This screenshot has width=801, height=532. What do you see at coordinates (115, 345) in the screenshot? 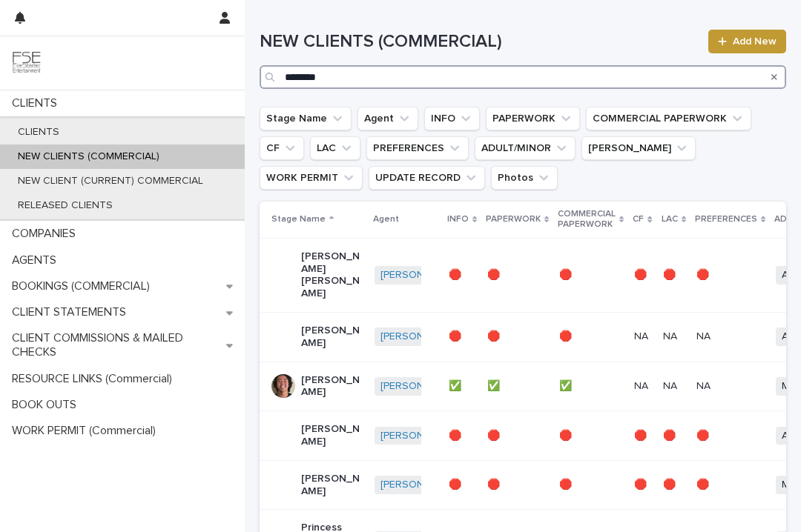
I see `p: CLIENT COMMISSIONS & MAILED CHECKS` at bounding box center [115, 345].